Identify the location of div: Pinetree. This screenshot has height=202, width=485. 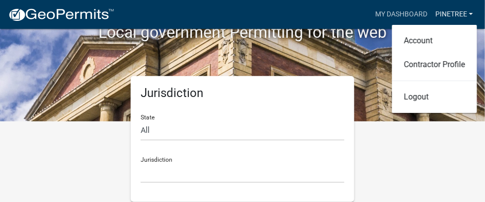
(434, 69).